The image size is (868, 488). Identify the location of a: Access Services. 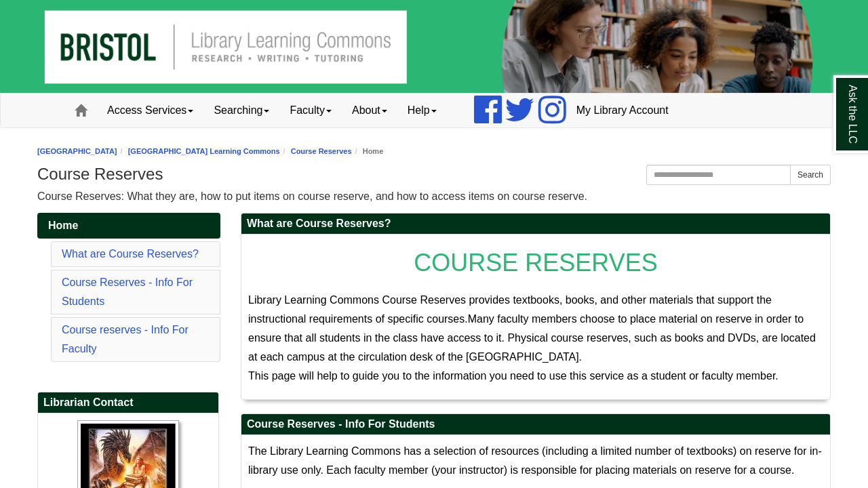
(150, 110).